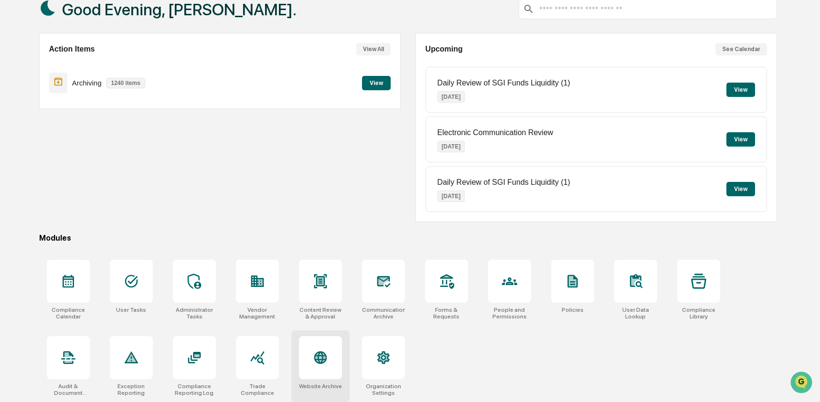 This screenshot has width=820, height=402. What do you see at coordinates (741, 49) in the screenshot?
I see `a: See Calendar` at bounding box center [741, 49].